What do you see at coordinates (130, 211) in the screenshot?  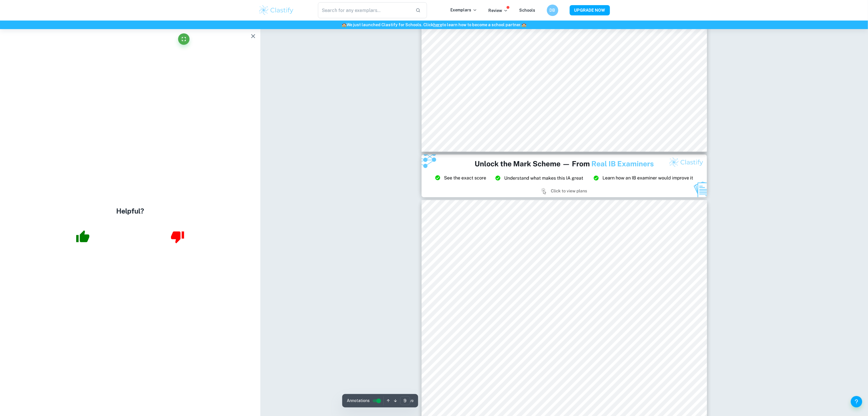 I see `h4: Helpful?` at bounding box center [130, 211].